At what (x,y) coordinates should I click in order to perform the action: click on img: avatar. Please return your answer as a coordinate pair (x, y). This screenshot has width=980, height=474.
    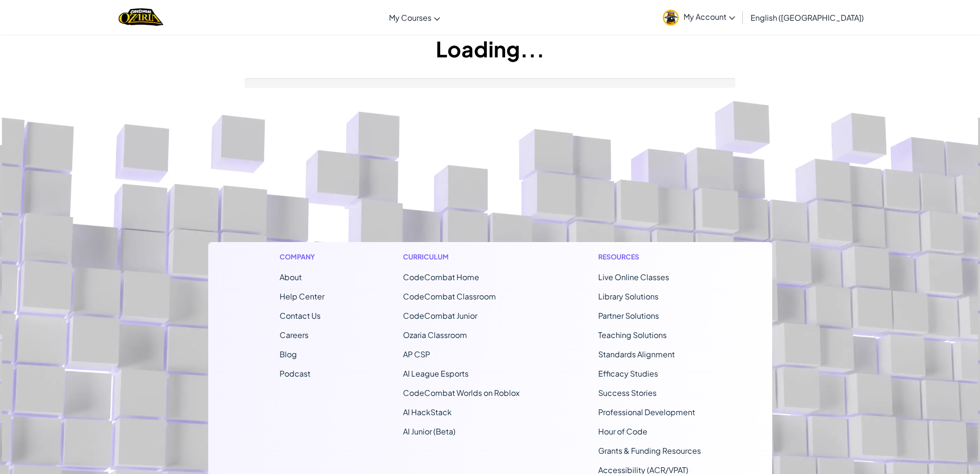
    Looking at the image, I should click on (671, 17).